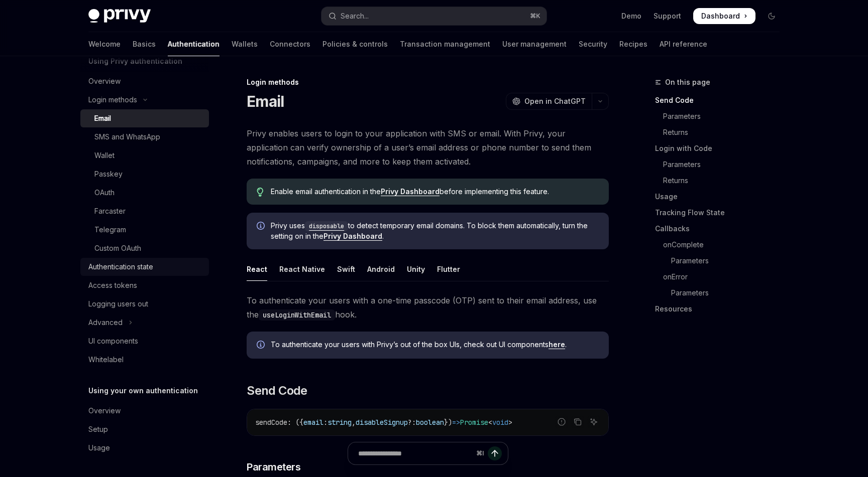 Image resolution: width=868 pixels, height=477 pixels. What do you see at coordinates (632, 16) in the screenshot?
I see `a: Demo` at bounding box center [632, 16].